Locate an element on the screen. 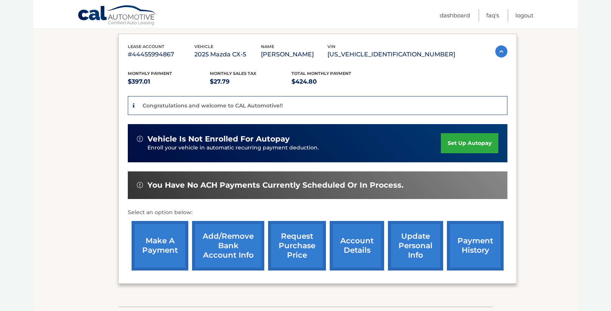 The height and width of the screenshot is (311, 611). a: Cal Automotive is located at coordinates (117, 16).